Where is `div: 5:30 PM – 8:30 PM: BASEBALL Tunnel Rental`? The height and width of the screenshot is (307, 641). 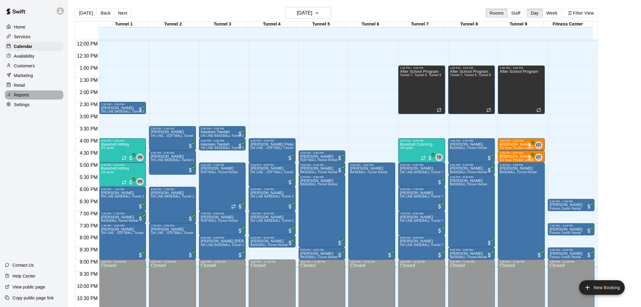
div: 5:30 PM – 8:30 PM: BASEBALL Tunnel Rental is located at coordinates (322, 211).